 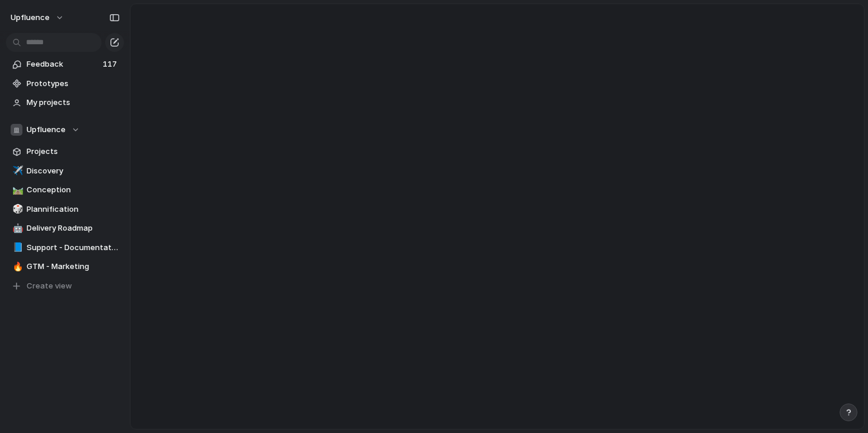 I want to click on span: Feedback, so click(x=63, y=65).